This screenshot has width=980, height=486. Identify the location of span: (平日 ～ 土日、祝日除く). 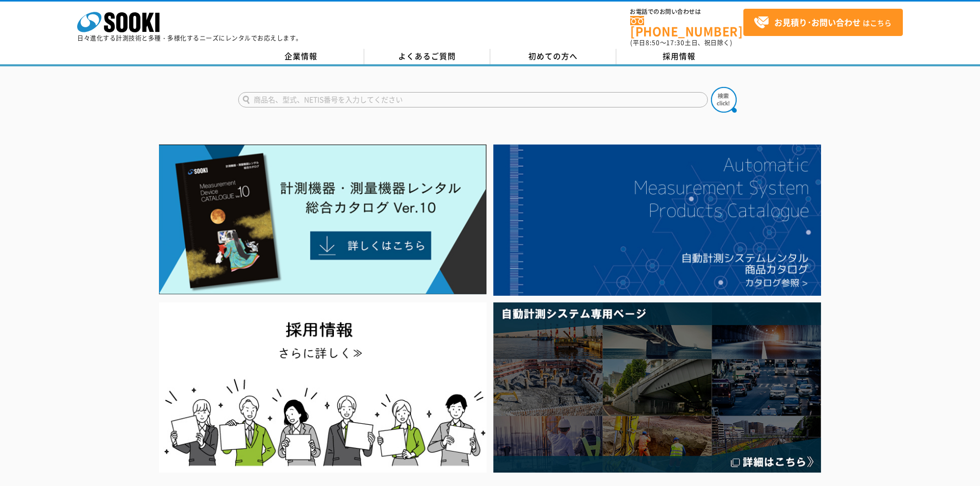
(681, 43).